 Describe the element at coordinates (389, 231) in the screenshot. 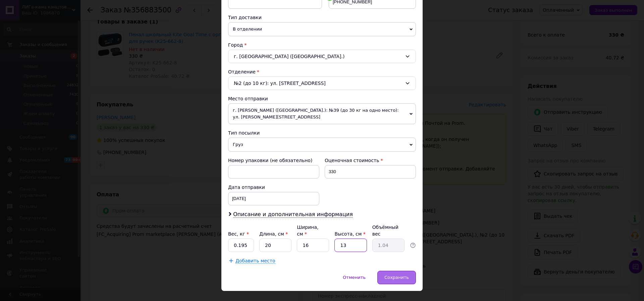

I see `div: Объёмный вес` at that location.